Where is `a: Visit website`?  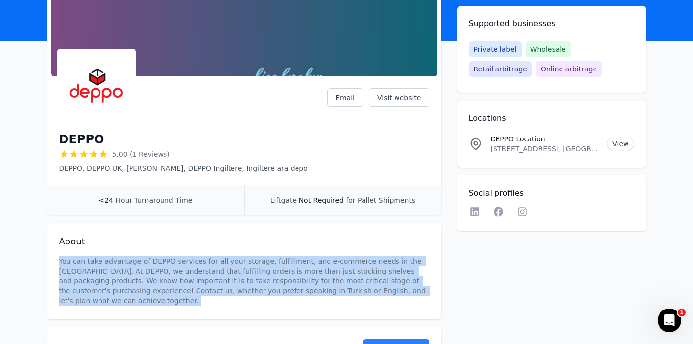 a: Visit website is located at coordinates (399, 98).